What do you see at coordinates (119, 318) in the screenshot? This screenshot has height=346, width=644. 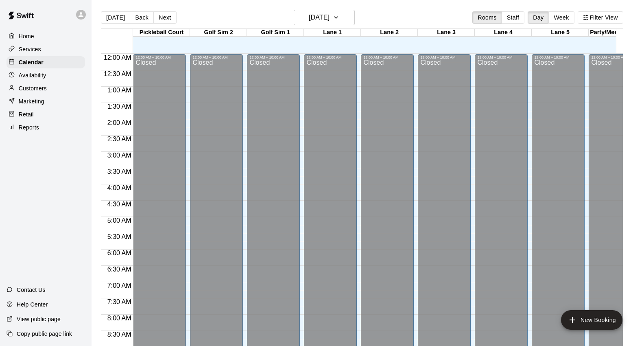 I see `span: 8:00 AM` at bounding box center [119, 318].